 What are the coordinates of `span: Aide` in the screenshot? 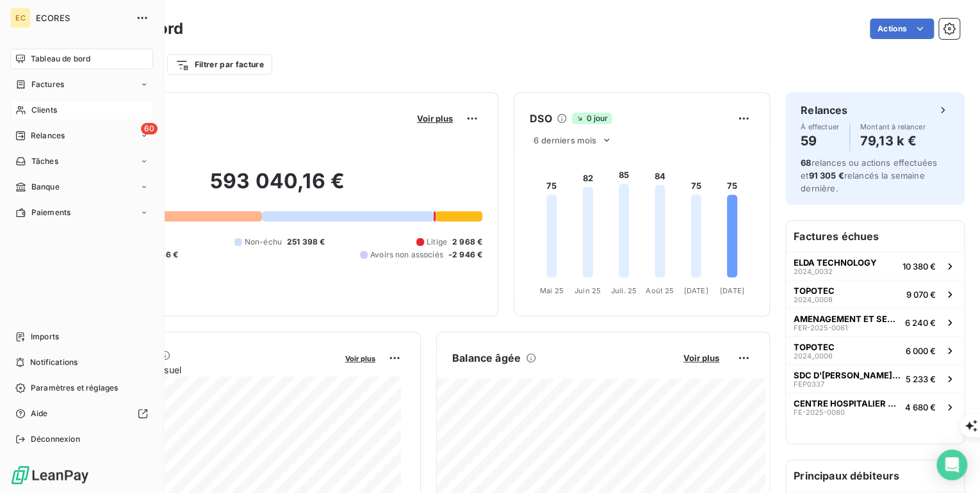 It's located at (39, 414).